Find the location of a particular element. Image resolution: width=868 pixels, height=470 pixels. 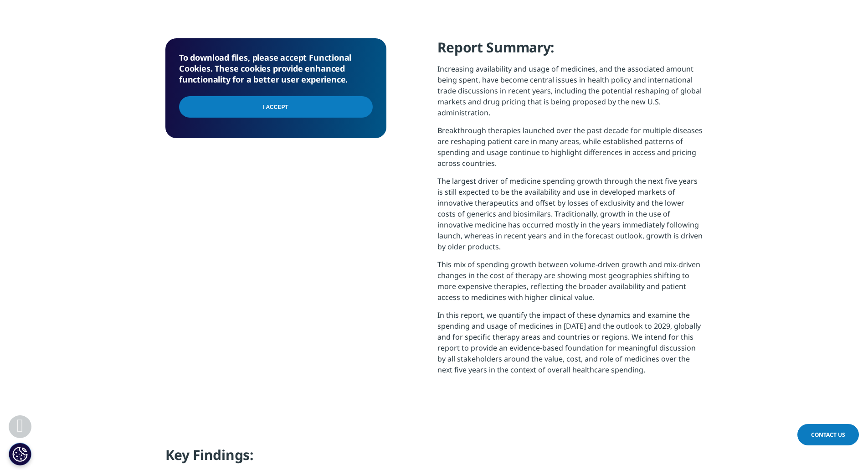

h4: Report Summary: is located at coordinates (570, 51).